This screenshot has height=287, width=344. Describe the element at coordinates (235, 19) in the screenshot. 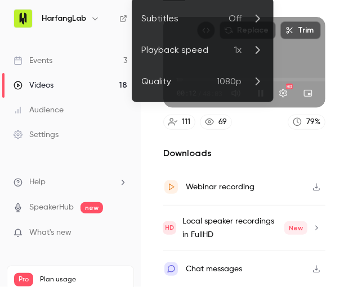

I see `span: Off` at that location.